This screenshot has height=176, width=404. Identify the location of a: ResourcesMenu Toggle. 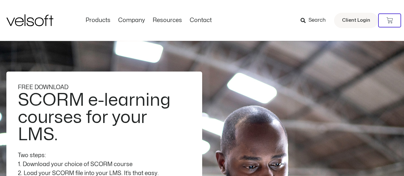
(168, 20).